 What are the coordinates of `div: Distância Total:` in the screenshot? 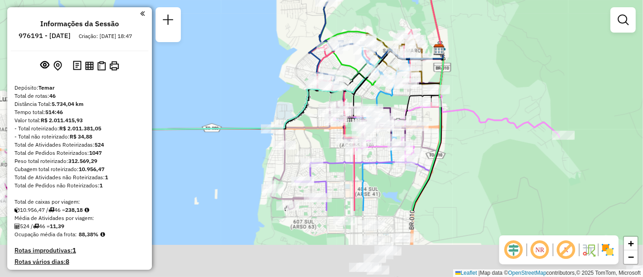 It's located at (80, 104).